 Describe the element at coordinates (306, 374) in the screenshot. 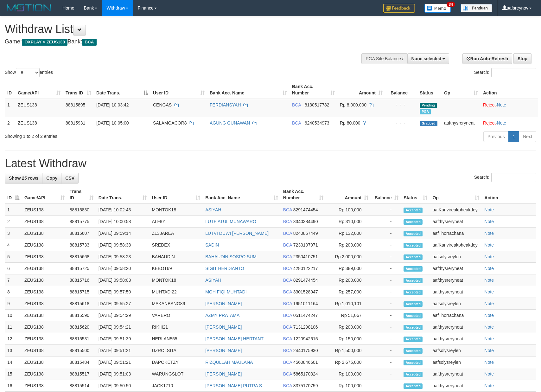

I see `span: Copy 5865170324 to clipboard` at that location.